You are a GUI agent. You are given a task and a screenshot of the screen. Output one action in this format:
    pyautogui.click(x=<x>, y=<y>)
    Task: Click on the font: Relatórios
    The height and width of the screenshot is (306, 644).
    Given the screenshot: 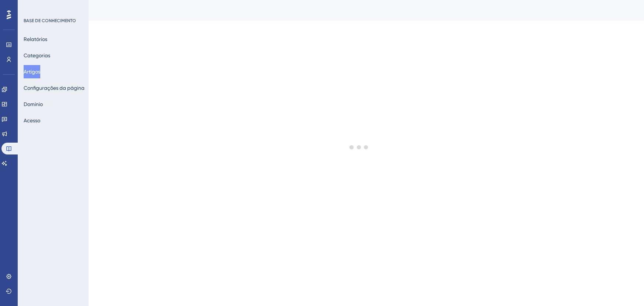 What is the action you would take?
    pyautogui.click(x=36, y=39)
    